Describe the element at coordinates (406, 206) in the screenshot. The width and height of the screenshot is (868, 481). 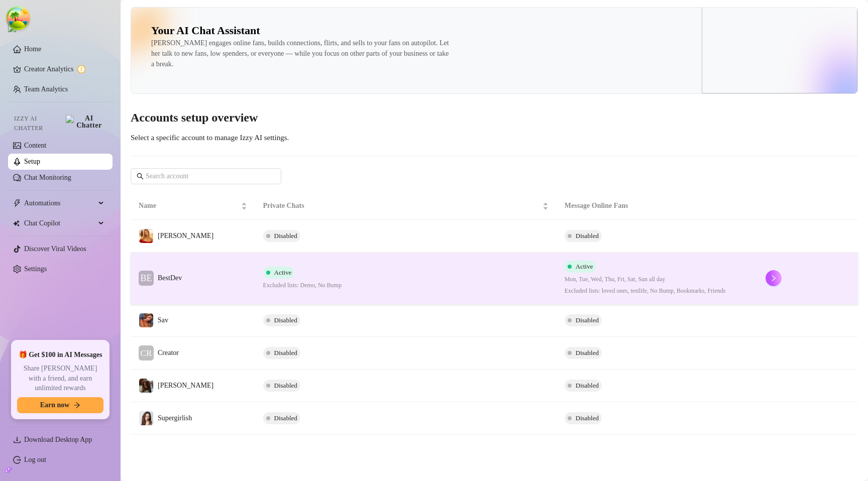
I see `th: Private Chats` at that location.